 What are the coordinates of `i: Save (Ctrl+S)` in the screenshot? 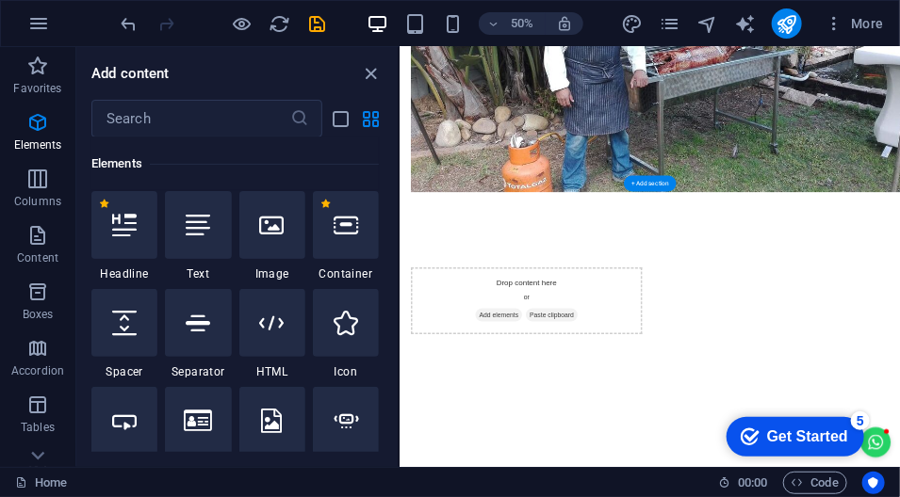 It's located at (317, 24).